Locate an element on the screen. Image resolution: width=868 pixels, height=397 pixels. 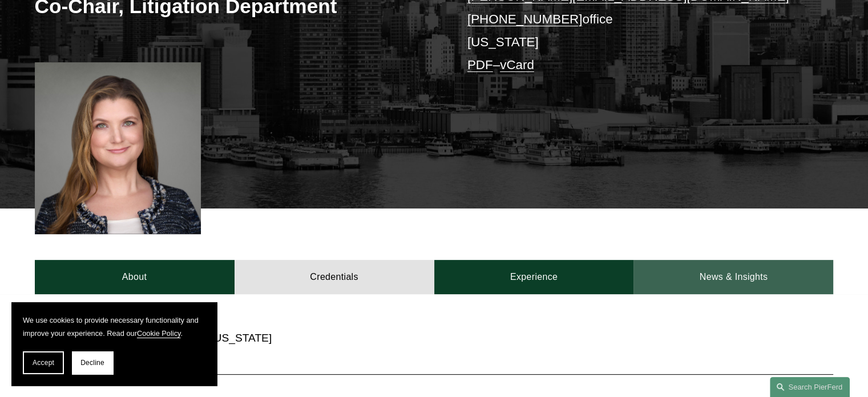
a: Cookie Policy is located at coordinates (159, 333).